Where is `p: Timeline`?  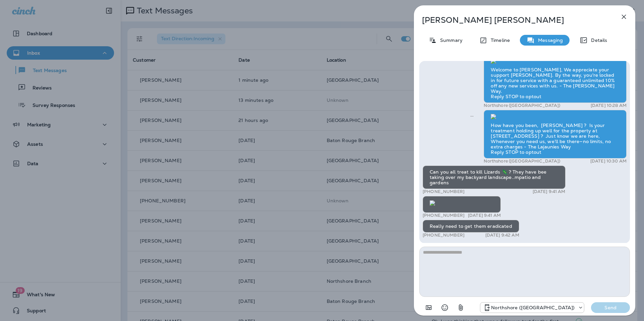
p: Timeline is located at coordinates (498, 40).